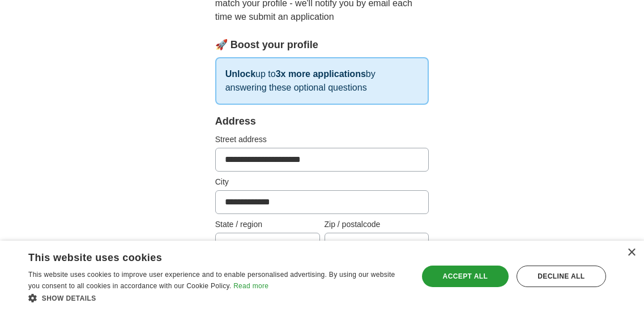 The width and height of the screenshot is (644, 312). What do you see at coordinates (69, 299) in the screenshot?
I see `span: Show details` at bounding box center [69, 299].